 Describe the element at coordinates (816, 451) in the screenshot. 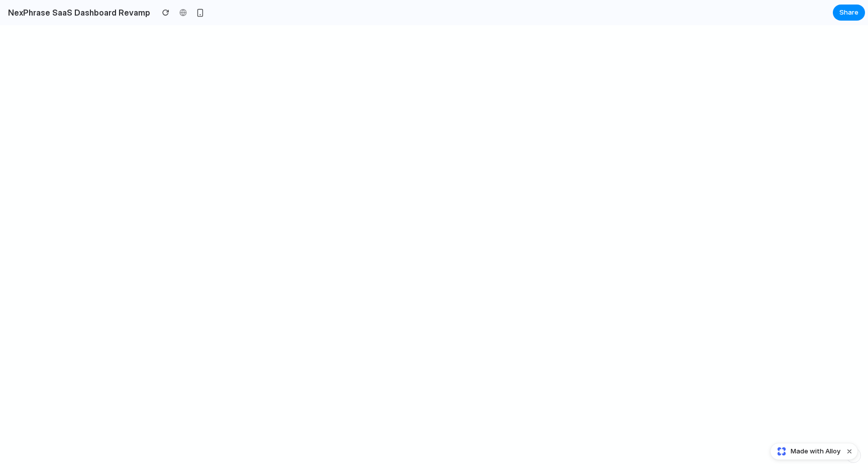

I see `span: Made with Alloy` at that location.